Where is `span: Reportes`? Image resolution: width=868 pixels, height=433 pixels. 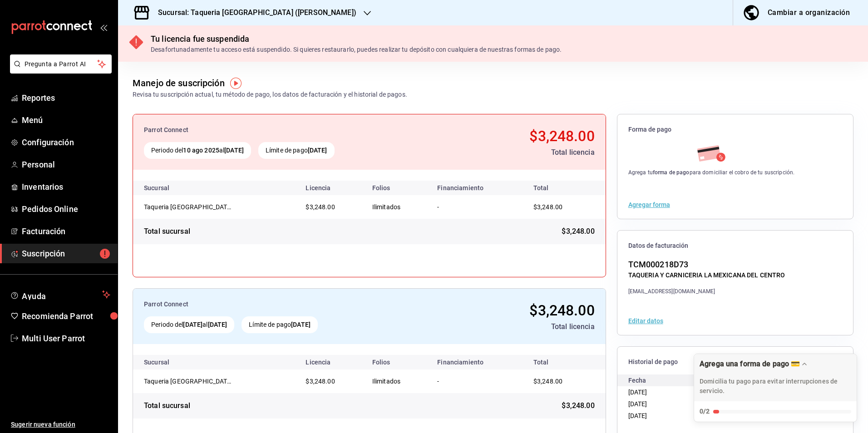
span: Reportes is located at coordinates (66, 98).